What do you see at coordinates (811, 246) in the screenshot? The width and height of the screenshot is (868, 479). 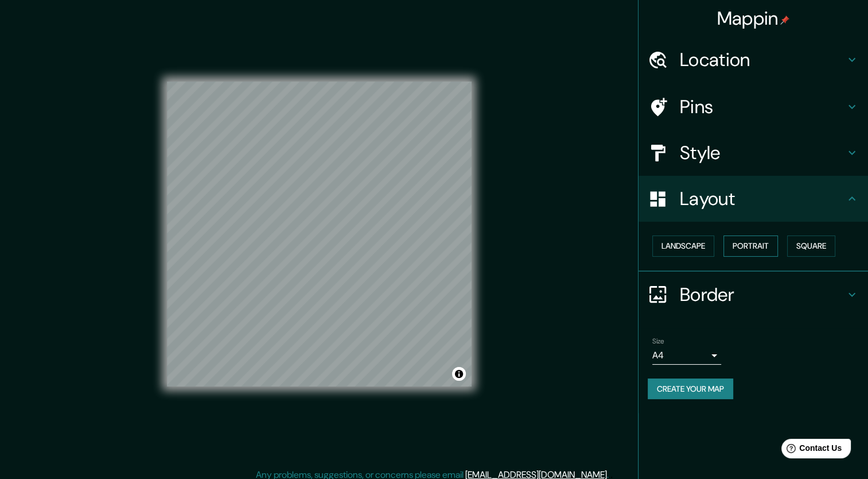 I see `button: Square` at bounding box center [811, 246].